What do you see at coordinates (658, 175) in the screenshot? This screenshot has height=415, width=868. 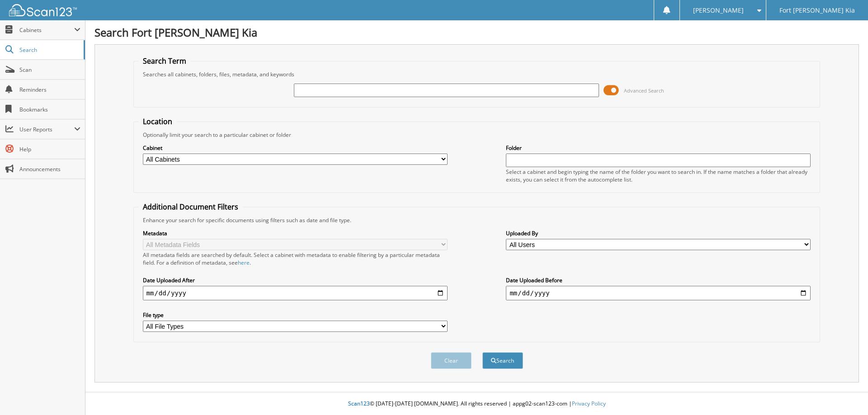 I see `div: Select a cabinet and begin typing the name of the folder you want to search in. If the name match...` at bounding box center [658, 175].